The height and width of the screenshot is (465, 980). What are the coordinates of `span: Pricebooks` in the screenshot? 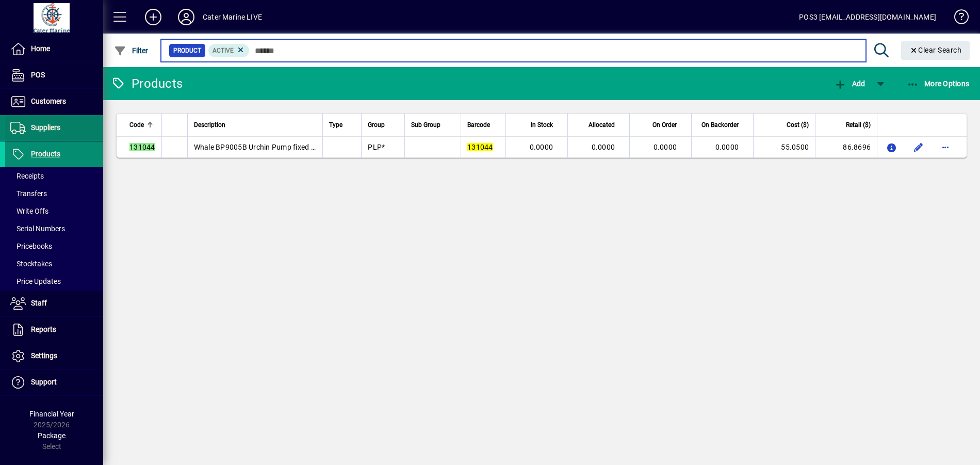 It's located at (31, 246).